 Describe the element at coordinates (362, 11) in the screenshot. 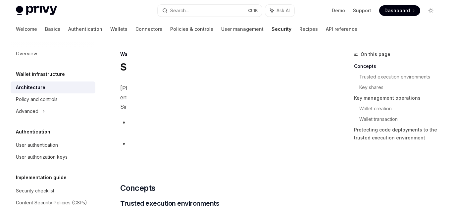

I see `a: Support` at that location.